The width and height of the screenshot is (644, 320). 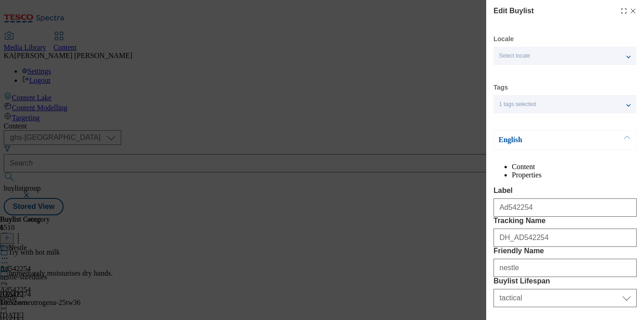 I want to click on label: Friendly Name, so click(x=565, y=251).